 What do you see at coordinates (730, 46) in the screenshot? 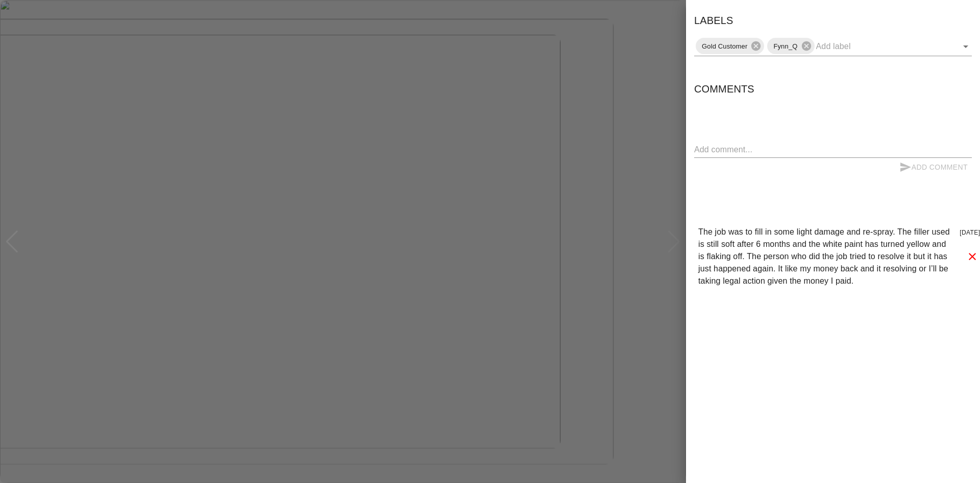
I see `div: Gold Customer` at bounding box center [730, 46].